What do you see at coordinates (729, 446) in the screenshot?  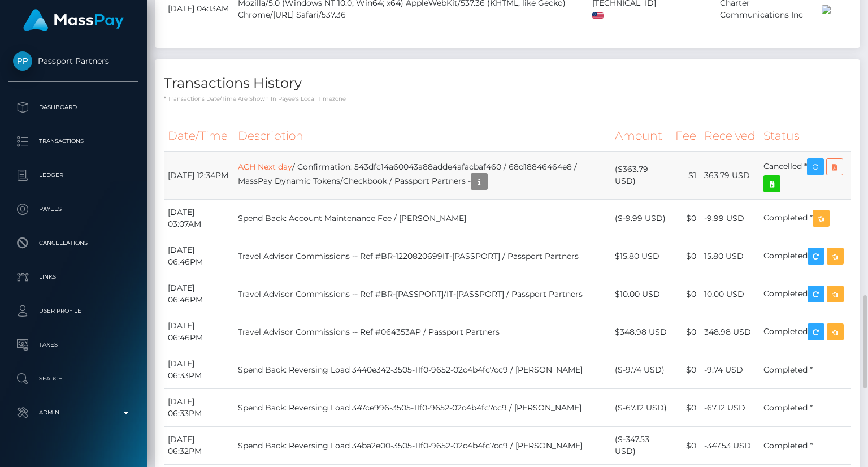 I see `td: -347.53 USD` at bounding box center [729, 446].